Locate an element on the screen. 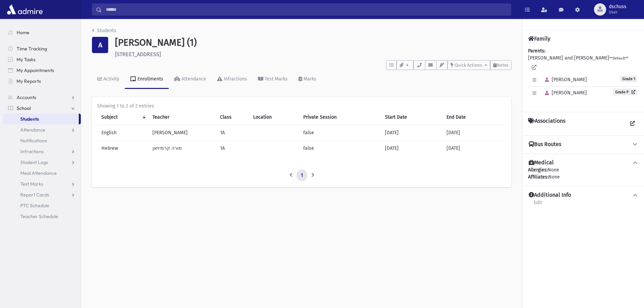 This screenshot has width=644, height=308. a: Notifications is located at coordinates (41, 141).